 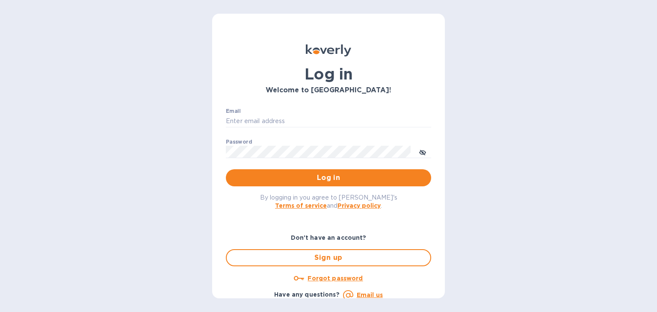 What do you see at coordinates (301, 206) in the screenshot?
I see `b: Terms of service` at bounding box center [301, 206].